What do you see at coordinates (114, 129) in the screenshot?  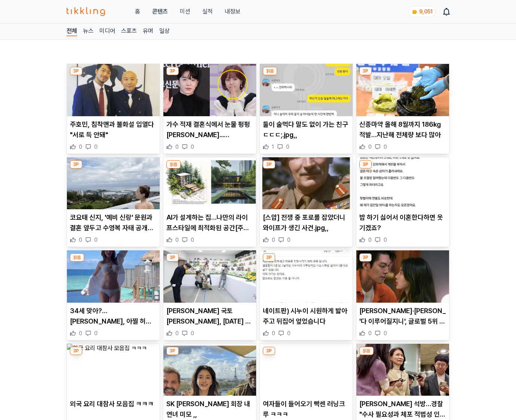 I see `p: 주호민, 침착맨과 불화설 입열다 "서로 득 안돼"` at bounding box center [114, 129].